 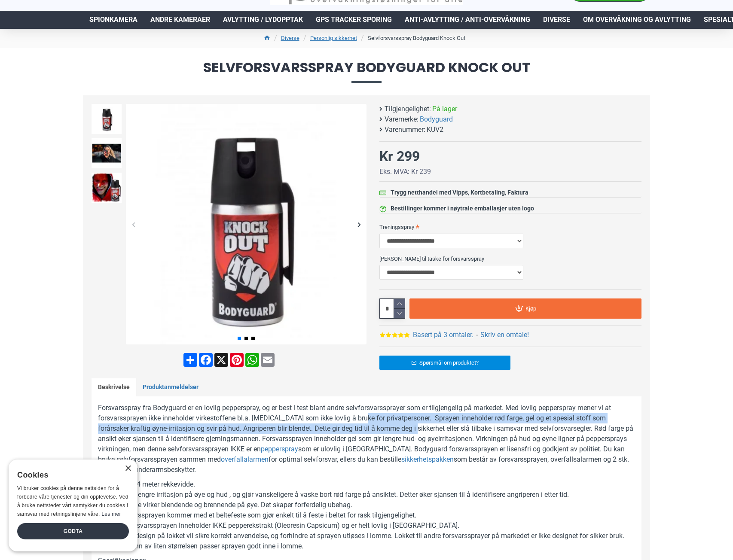 I want to click on div: Previous slide, so click(x=134, y=224).